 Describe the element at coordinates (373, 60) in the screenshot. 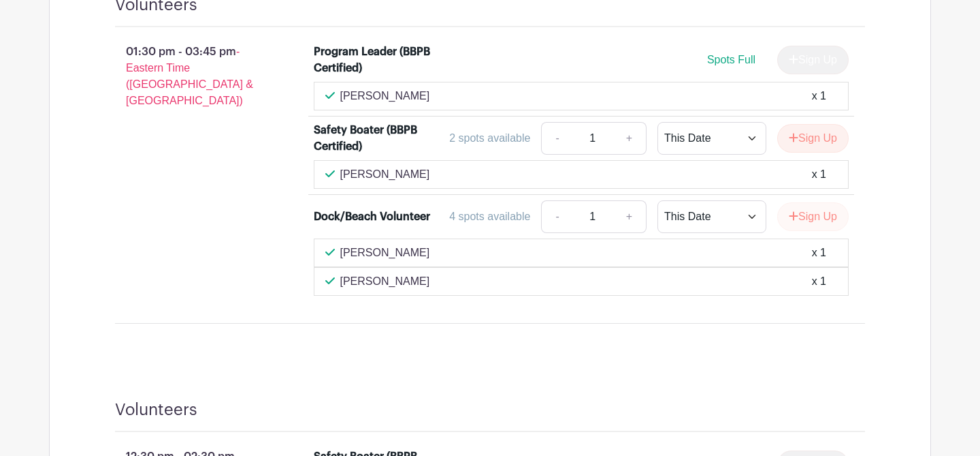

I see `div: Program Leader (BBPB Certified)` at that location.